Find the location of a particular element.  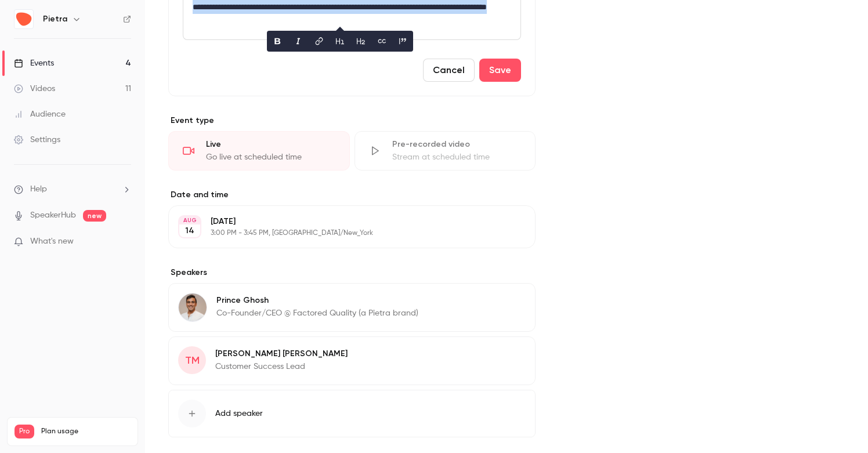

p: Customer Success Lead is located at coordinates (282, 366).